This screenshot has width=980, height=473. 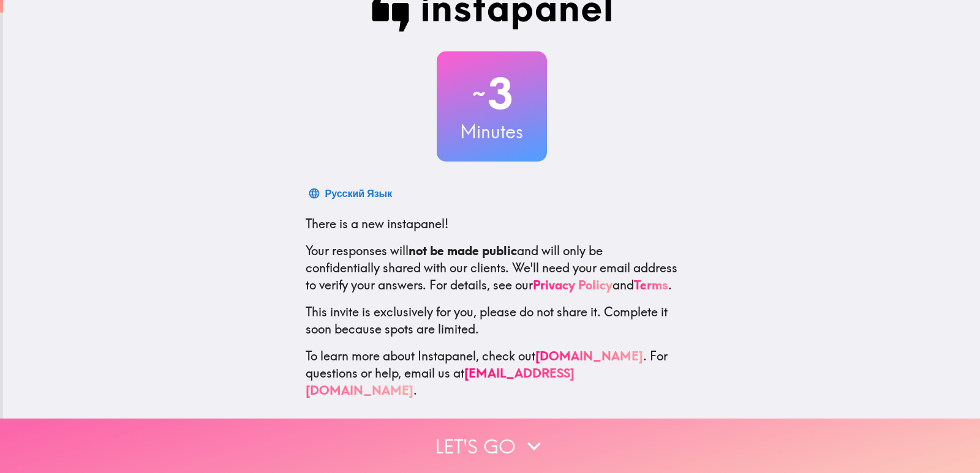 I want to click on div: Русский Язык, so click(x=359, y=193).